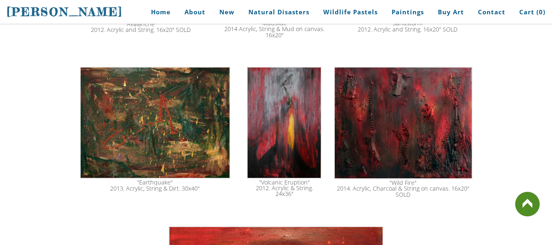  I want to click on div: "Sandstorm" 2012. Acrylic and String. 16x20" SOLD, so click(408, 26).